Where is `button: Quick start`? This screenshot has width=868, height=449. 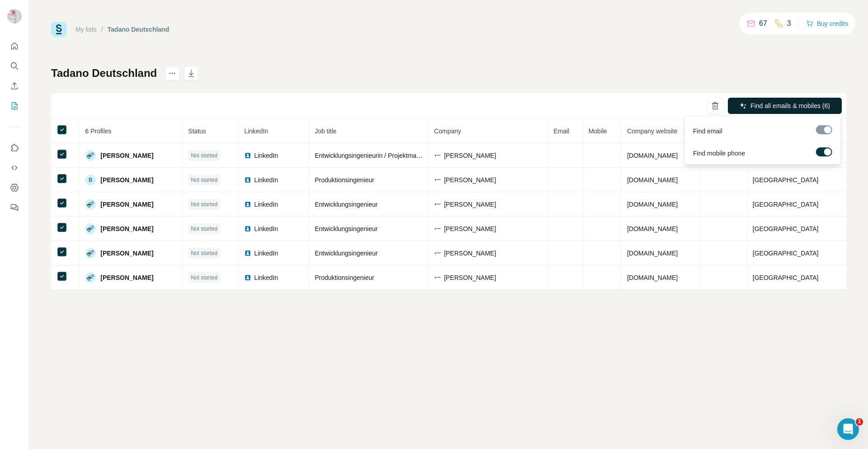
button: Quick start is located at coordinates (14, 46).